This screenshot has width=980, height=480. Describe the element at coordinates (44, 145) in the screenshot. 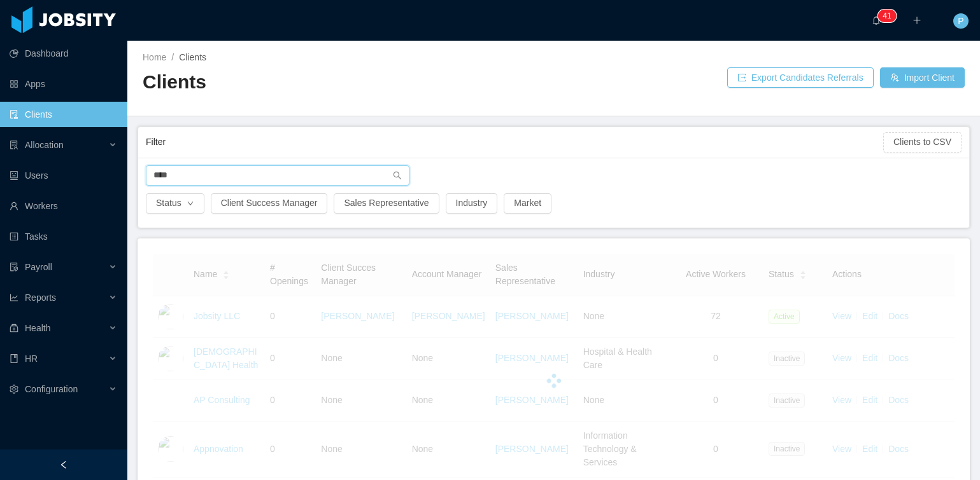

I see `span: Allocation` at that location.